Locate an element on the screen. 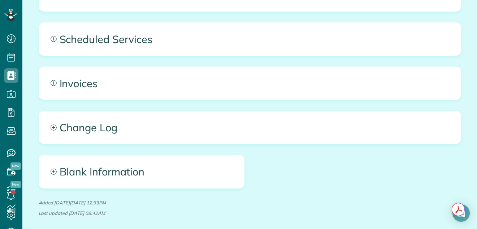 The image size is (477, 229). a: Scheduled Services is located at coordinates (250, 39).